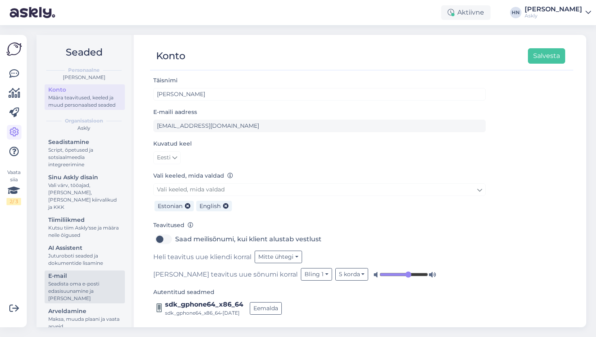  Describe the element at coordinates (204, 304) in the screenshot. I see `div: sdk_gphone64_x86_64` at that location.